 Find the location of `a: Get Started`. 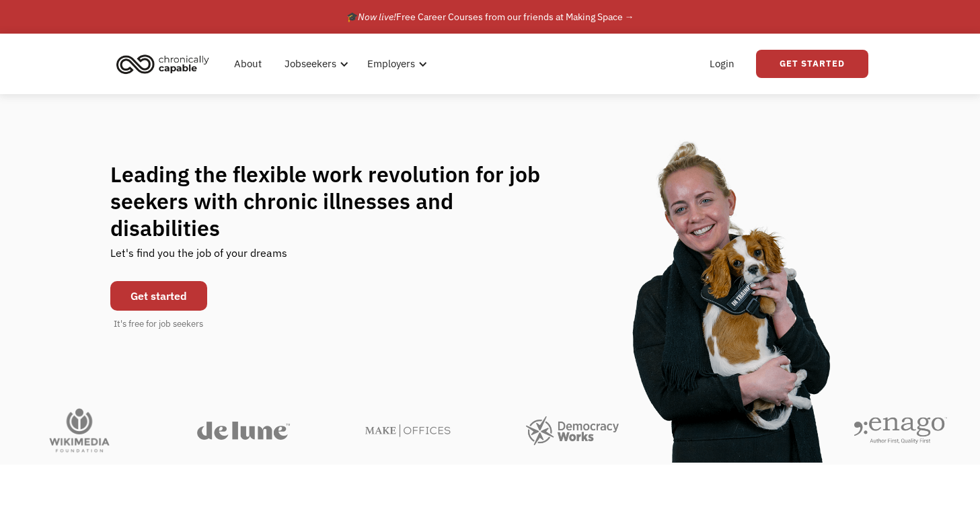

a: Get Started is located at coordinates (811, 64).